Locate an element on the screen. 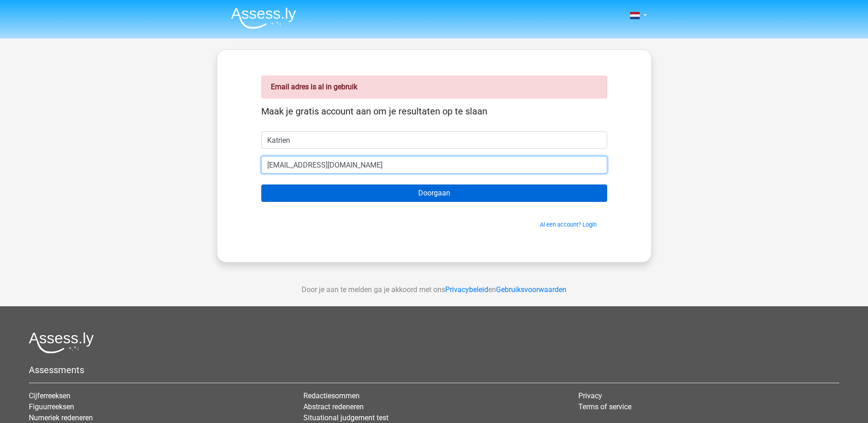  input: Doorgaan is located at coordinates (434, 193).